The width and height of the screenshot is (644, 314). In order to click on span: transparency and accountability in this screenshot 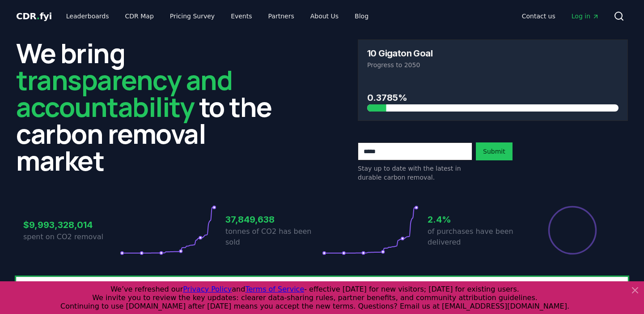, I will do `click(124, 93)`.